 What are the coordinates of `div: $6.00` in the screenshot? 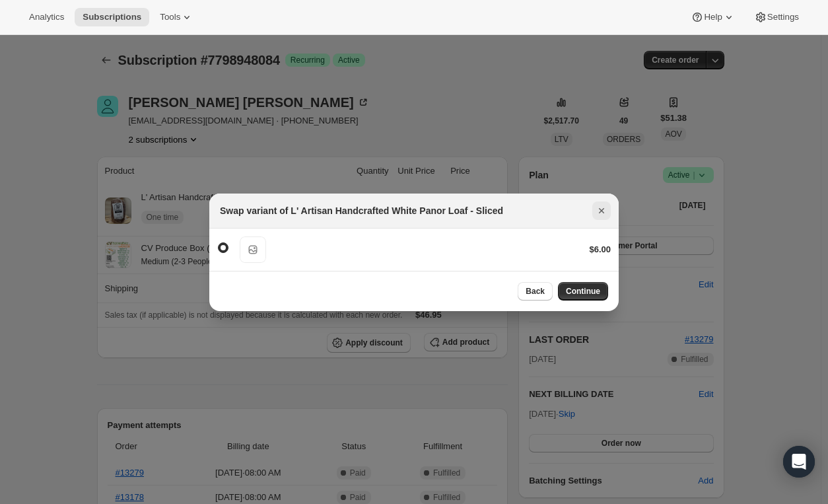 It's located at (600, 250).